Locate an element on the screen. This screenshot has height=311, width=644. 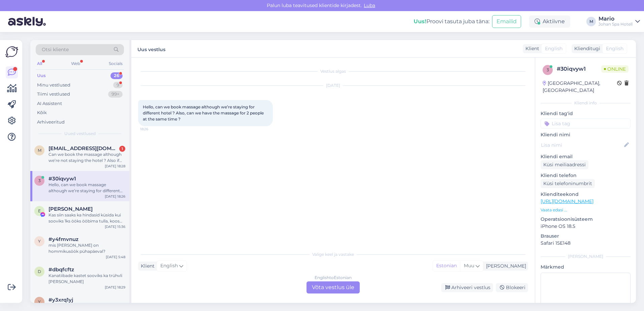
div: Kas siin saaks ka hindasid küsida kui sooviks 1ks ööks ööbima tulla, koos hommikusöögiga? :) is located at coordinates (87, 218).